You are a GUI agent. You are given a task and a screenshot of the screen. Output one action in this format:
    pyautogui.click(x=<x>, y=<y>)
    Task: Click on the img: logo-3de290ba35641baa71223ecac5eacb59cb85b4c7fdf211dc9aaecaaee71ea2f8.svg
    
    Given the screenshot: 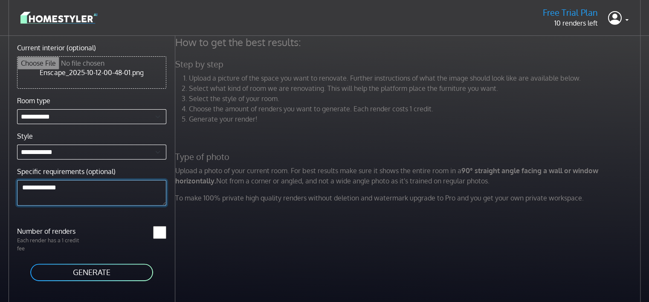 What is the action you would take?
    pyautogui.click(x=59, y=17)
    